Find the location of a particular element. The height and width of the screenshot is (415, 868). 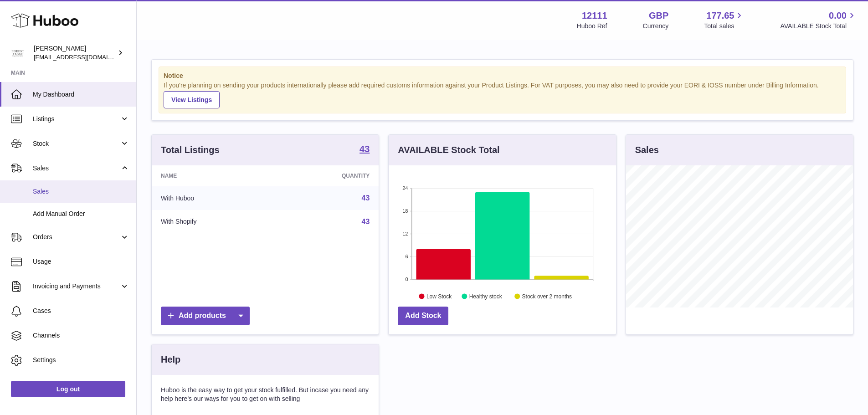

h3: AVAILABLE Stock Total is located at coordinates (449, 150).